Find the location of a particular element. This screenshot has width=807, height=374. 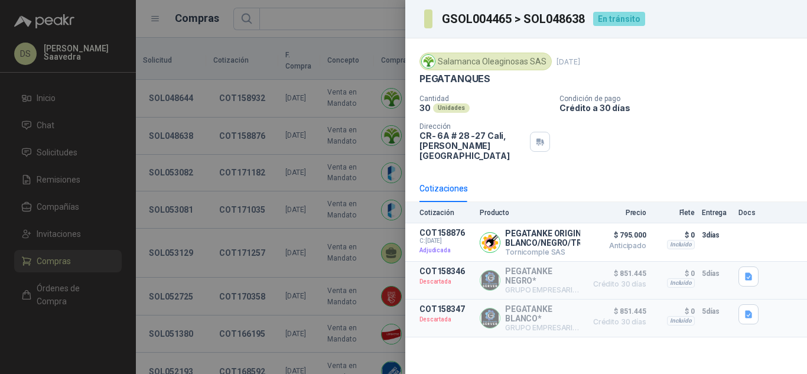

p: Cotización is located at coordinates (446, 213).